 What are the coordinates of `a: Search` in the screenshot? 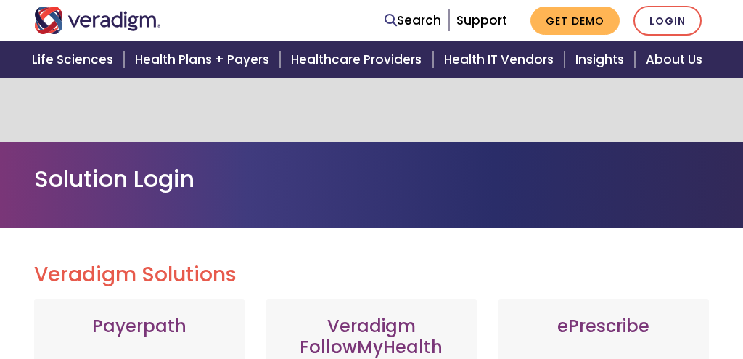 It's located at (413, 20).